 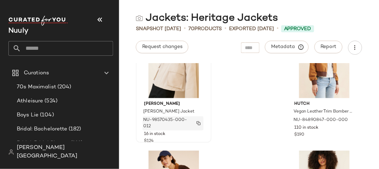 I want to click on button: Request changes, so click(x=162, y=47).